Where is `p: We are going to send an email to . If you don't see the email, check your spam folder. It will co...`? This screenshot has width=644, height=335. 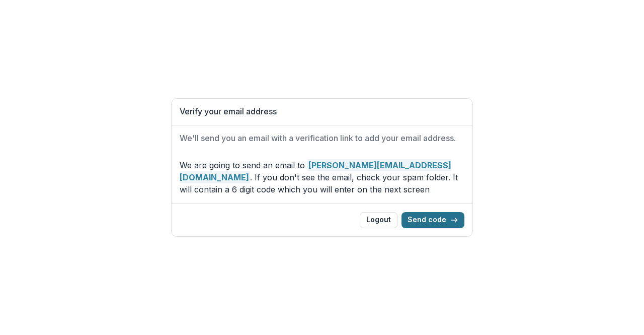
p: We are going to send an email to . If you don't see the email, check your spam folder. It will co... is located at coordinates (322, 177).